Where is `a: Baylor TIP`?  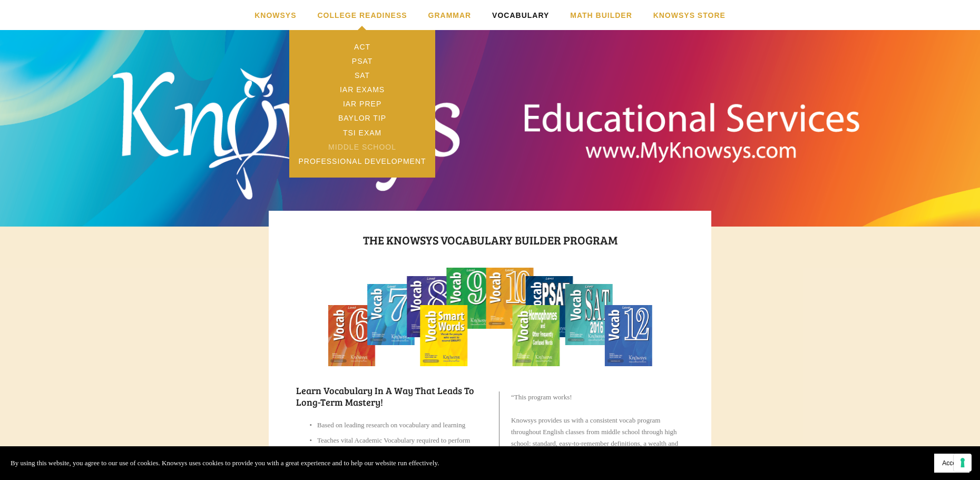
a: Baylor TIP is located at coordinates (362, 118).